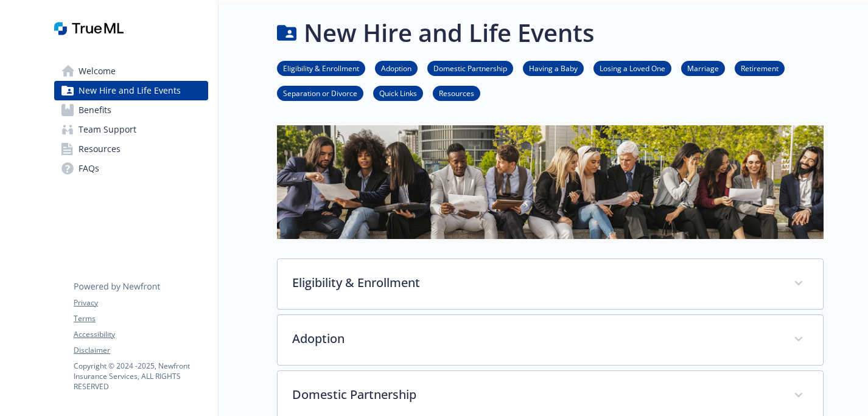 This screenshot has width=868, height=416. I want to click on a: Retirement, so click(760, 68).